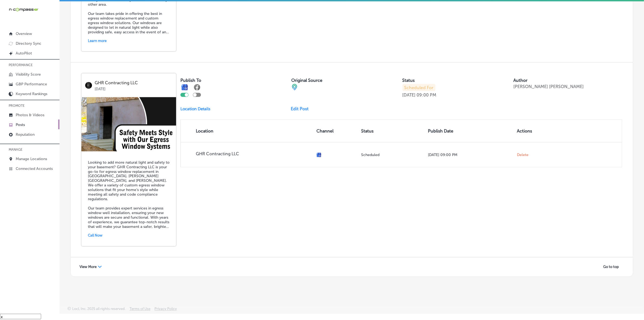 Image resolution: width=644 pixels, height=320 pixels. Describe the element at coordinates (195, 109) in the screenshot. I see `p: Location Details` at that location.